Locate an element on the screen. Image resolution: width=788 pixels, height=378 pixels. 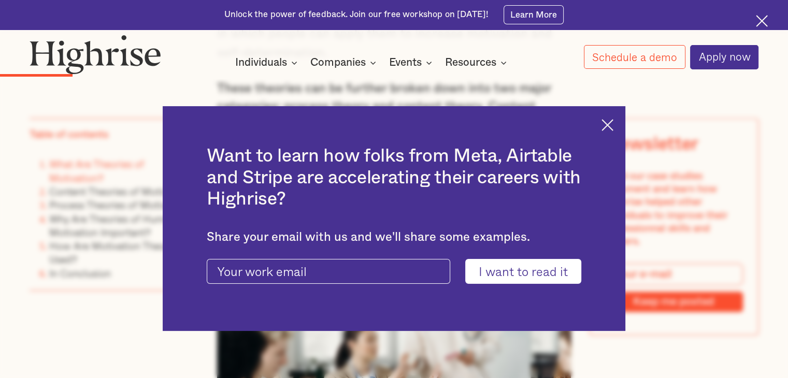
input: Your work email is located at coordinates (328, 271).